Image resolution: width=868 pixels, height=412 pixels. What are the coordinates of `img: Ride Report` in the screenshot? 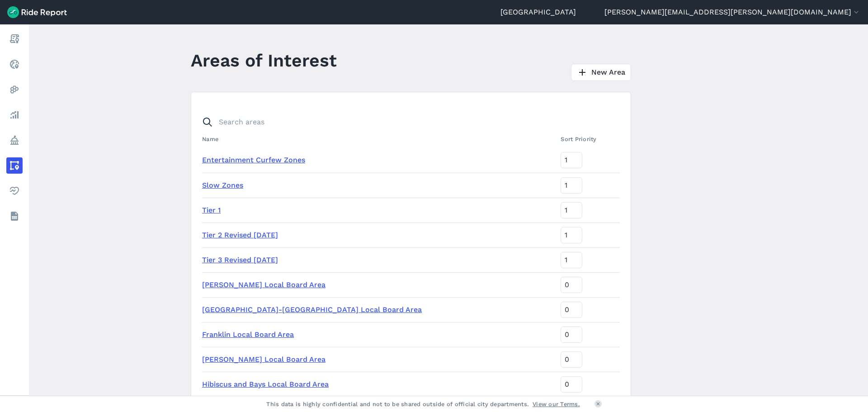 It's located at (37, 13).